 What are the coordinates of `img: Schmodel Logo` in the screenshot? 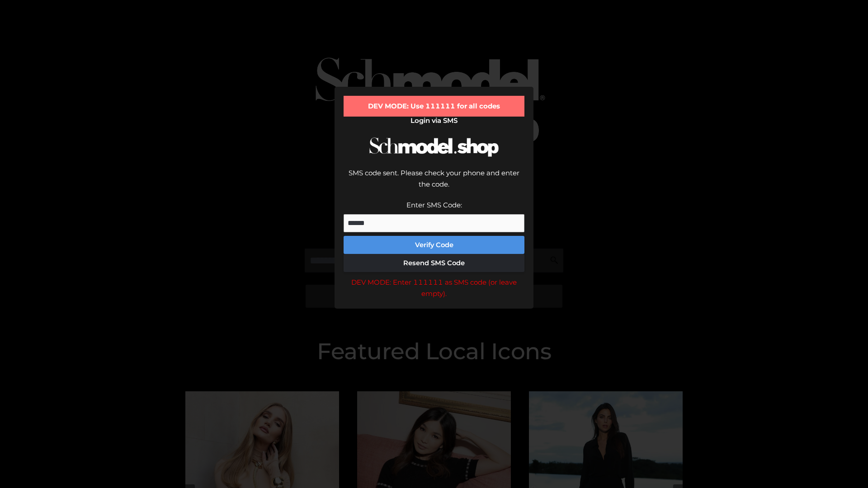 It's located at (434, 147).